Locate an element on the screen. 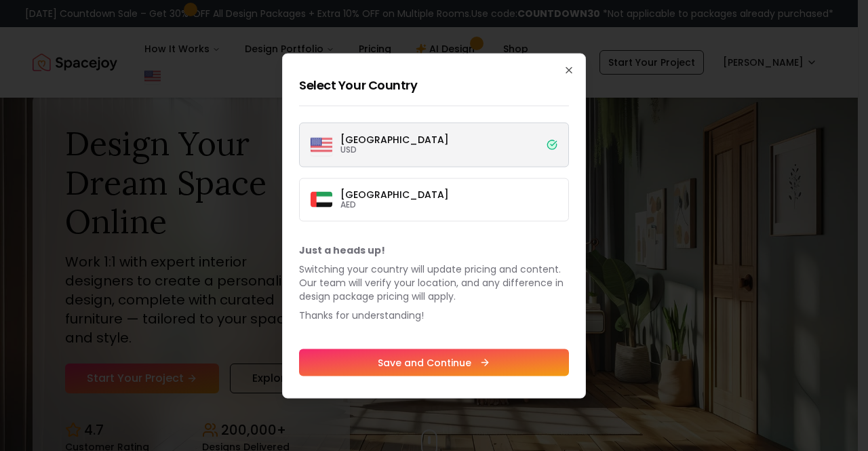  p: USD is located at coordinates (395, 149).